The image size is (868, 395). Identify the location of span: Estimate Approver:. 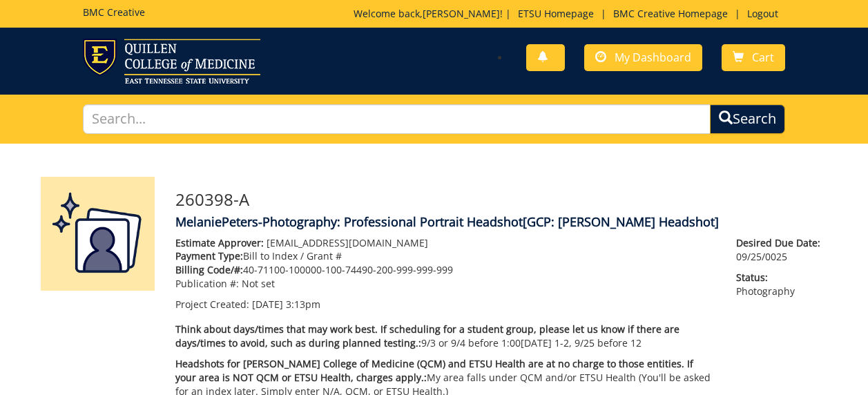
(219, 243).